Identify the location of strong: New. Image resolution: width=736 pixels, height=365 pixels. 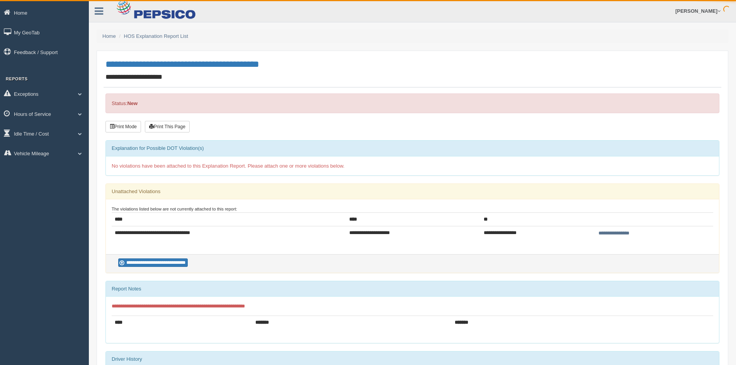
(132, 103).